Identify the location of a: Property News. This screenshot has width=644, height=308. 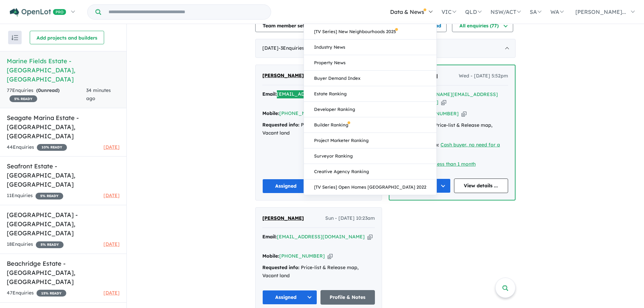
(370, 63).